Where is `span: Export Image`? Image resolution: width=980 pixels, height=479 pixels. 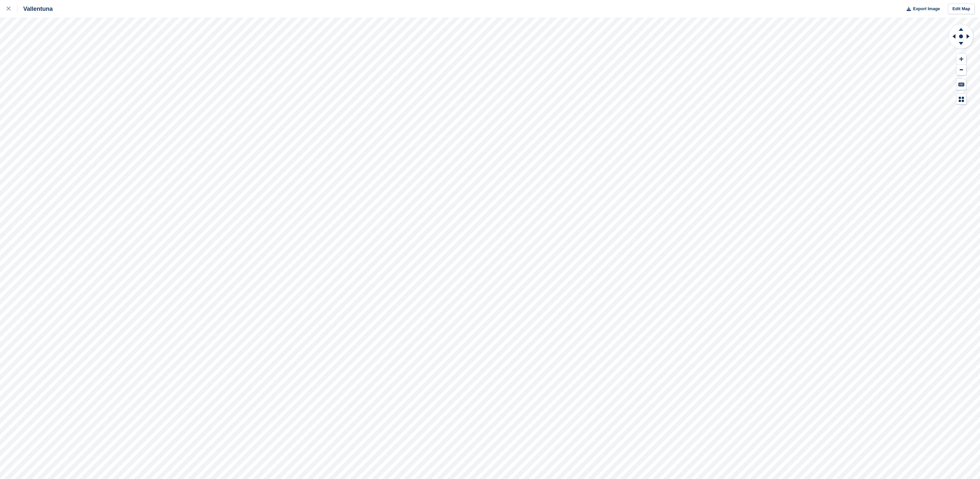 span: Export Image is located at coordinates (926, 9).